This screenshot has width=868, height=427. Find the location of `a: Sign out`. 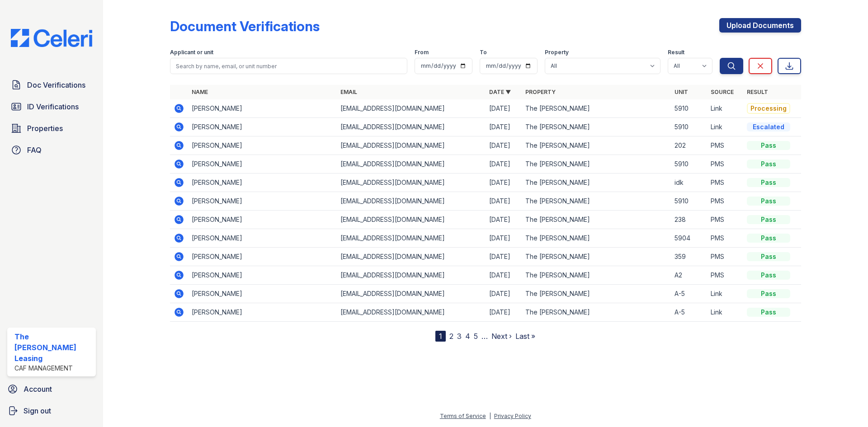

a: Sign out is located at coordinates (52, 411).